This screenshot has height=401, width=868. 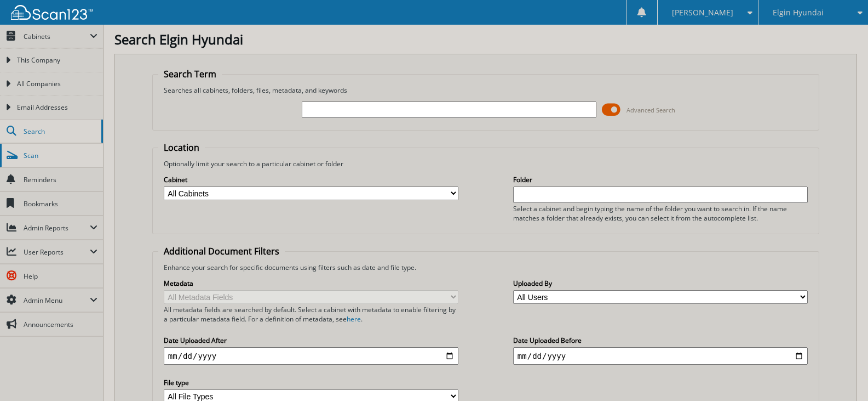 What do you see at coordinates (486, 90) in the screenshot?
I see `div: Searches all cabinets, folders, files, metadata, and keywords` at bounding box center [486, 90].